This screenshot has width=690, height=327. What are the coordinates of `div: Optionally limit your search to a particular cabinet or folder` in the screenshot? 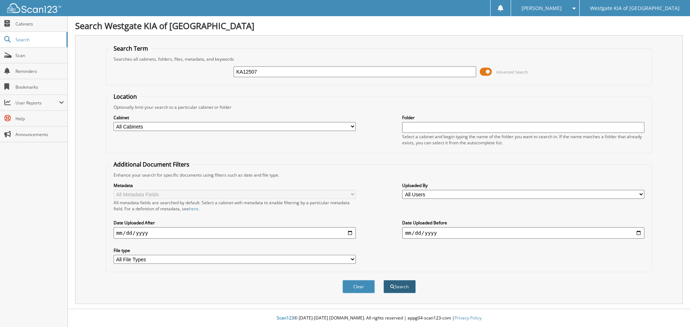 It's located at (379, 107).